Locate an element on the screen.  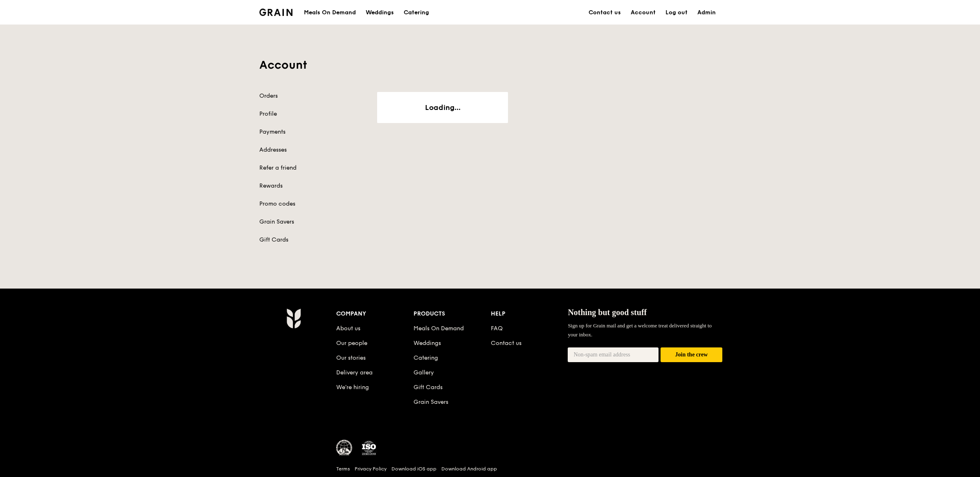
span: Sign up for Grain mail and get a welcome treat delivered straight to your inbox. is located at coordinates (640, 330).